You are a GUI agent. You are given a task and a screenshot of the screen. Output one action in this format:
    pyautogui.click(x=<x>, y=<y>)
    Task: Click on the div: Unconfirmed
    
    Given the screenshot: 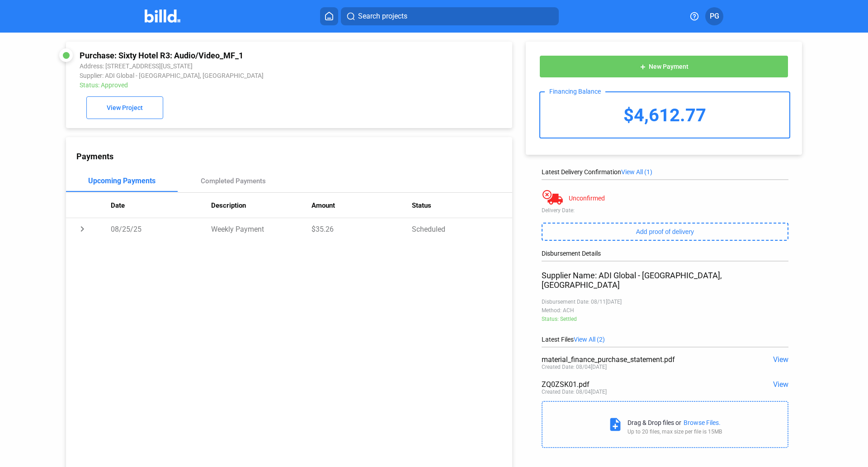 What is the action you would take?
    pyautogui.click(x=587, y=198)
    